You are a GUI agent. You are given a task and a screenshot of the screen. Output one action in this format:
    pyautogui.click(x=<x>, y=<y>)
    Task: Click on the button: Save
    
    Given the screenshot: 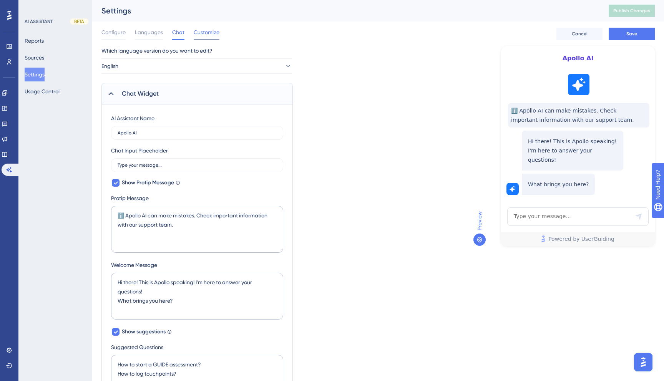 What is the action you would take?
    pyautogui.click(x=632, y=34)
    